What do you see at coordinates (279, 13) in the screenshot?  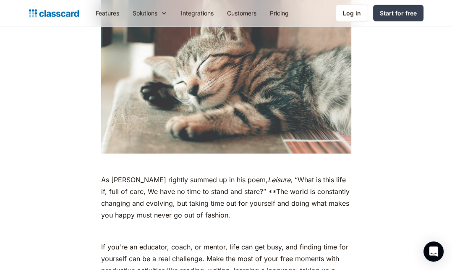 I see `a: Pricing` at bounding box center [279, 13].